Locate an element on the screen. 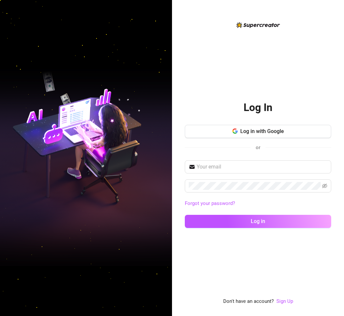 The width and height of the screenshot is (344, 316). input: Your email is located at coordinates (262, 167).